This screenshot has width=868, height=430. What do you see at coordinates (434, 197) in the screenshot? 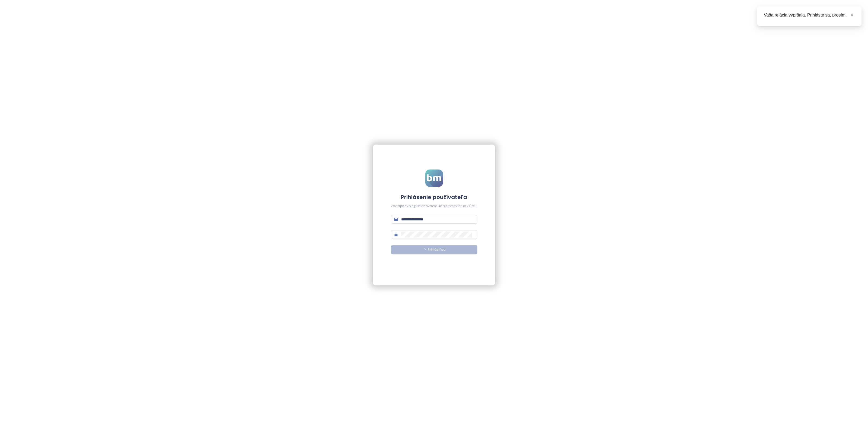
I see `h4: Prihlásenie používateľa` at bounding box center [434, 197].